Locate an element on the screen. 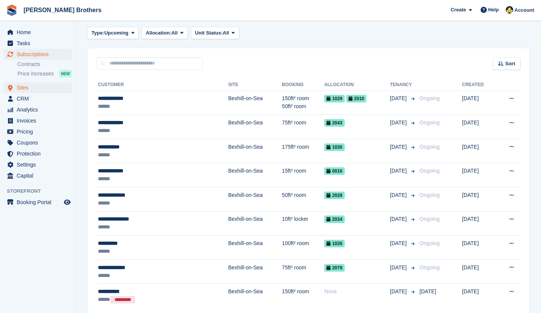 This screenshot has height=313, width=541. div: NEW is located at coordinates (65, 74).